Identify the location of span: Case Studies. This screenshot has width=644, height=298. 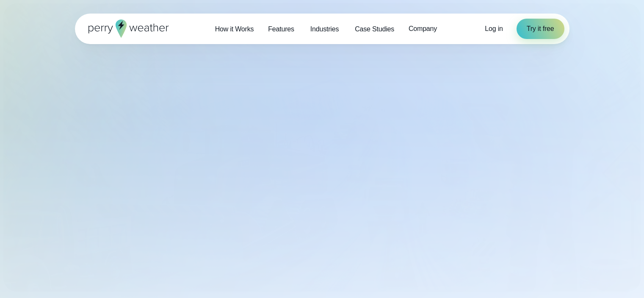
(375, 29).